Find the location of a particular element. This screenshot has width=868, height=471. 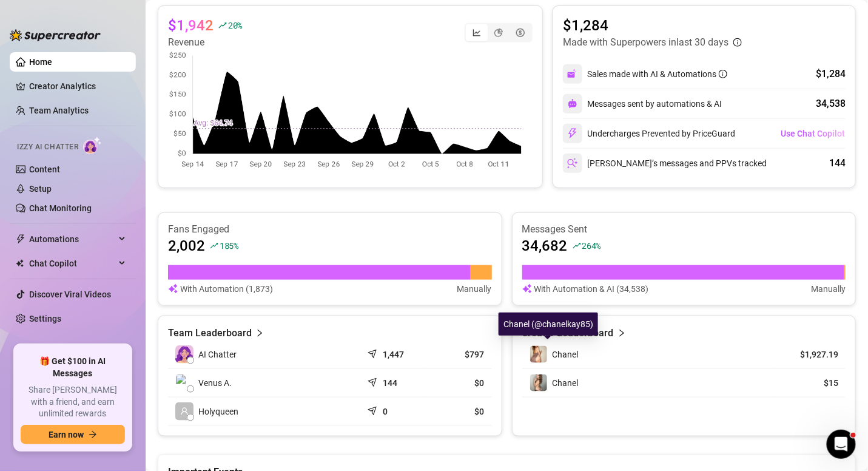

article: With Automation (1,873) is located at coordinates (226, 289).